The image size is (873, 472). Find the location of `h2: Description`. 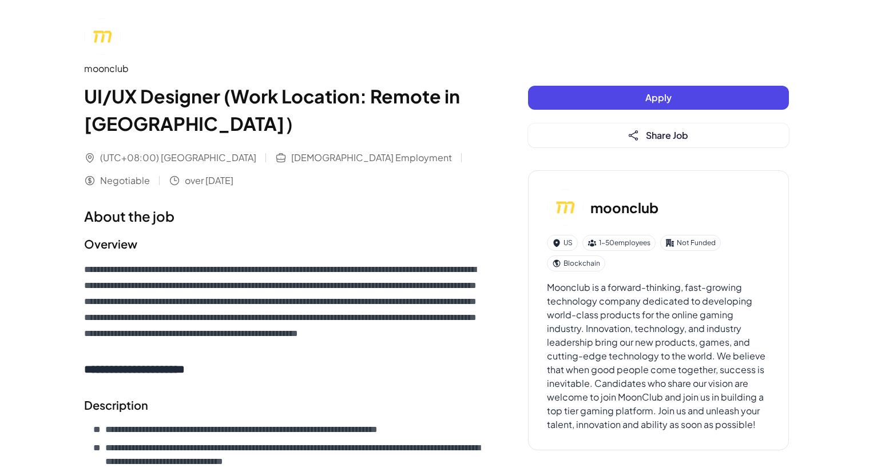

h2: Description is located at coordinates (283, 405).